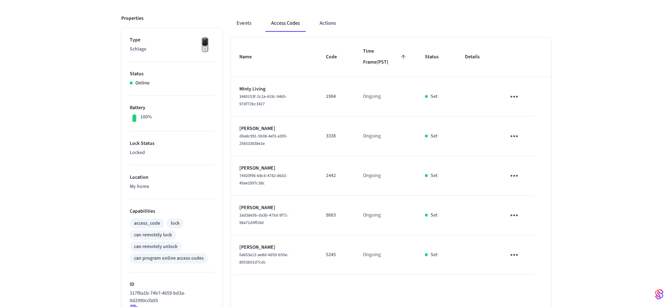 The height and width of the screenshot is (307, 672). Describe the element at coordinates (156, 247) in the screenshot. I see `div: can remotely unlock` at that location.